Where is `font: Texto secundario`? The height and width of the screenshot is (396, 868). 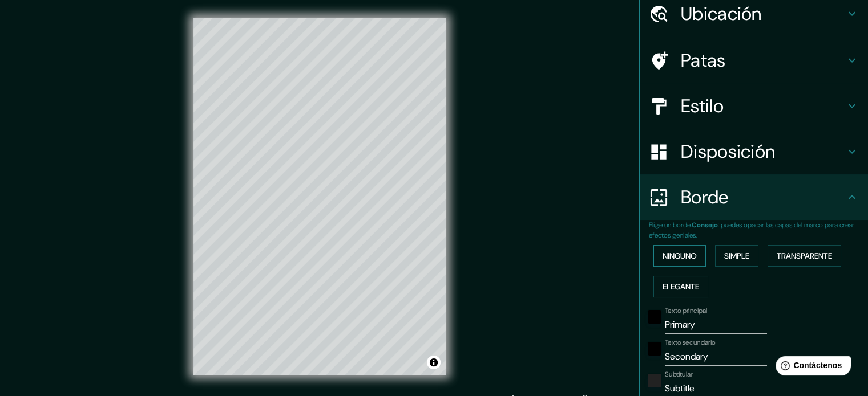 font: Texto secundario is located at coordinates (690, 343).